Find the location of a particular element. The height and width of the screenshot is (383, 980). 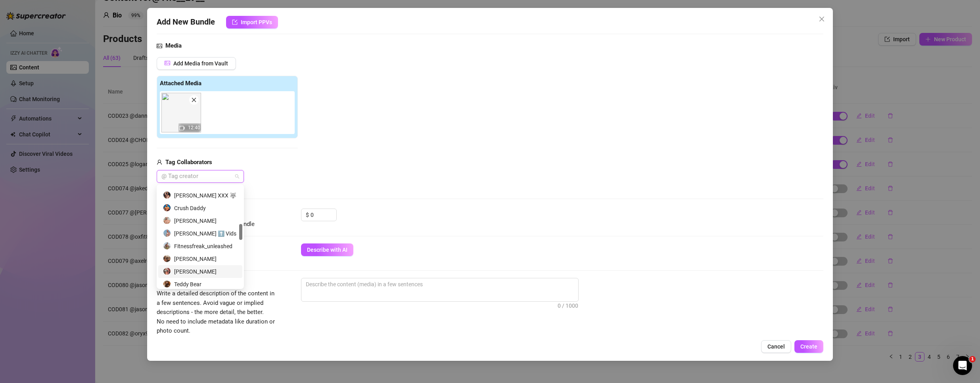

strong: Media is located at coordinates (173, 46).